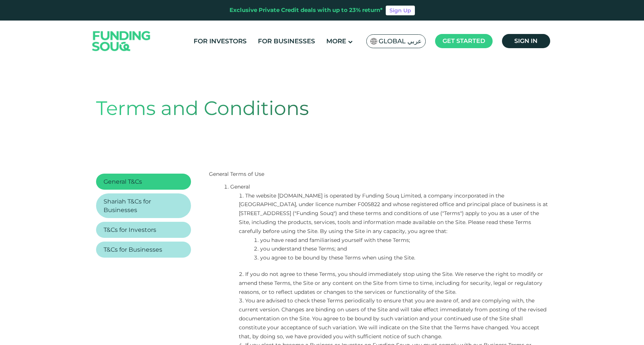  I want to click on a: Shariah T&Cs for Businesses, so click(144, 206).